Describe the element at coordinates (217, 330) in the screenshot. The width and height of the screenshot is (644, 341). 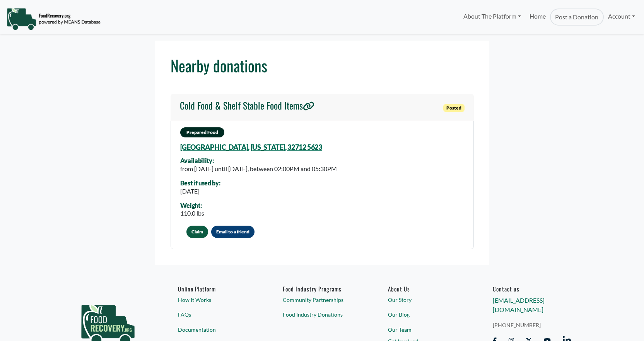
I see `a: Documentation` at that location.